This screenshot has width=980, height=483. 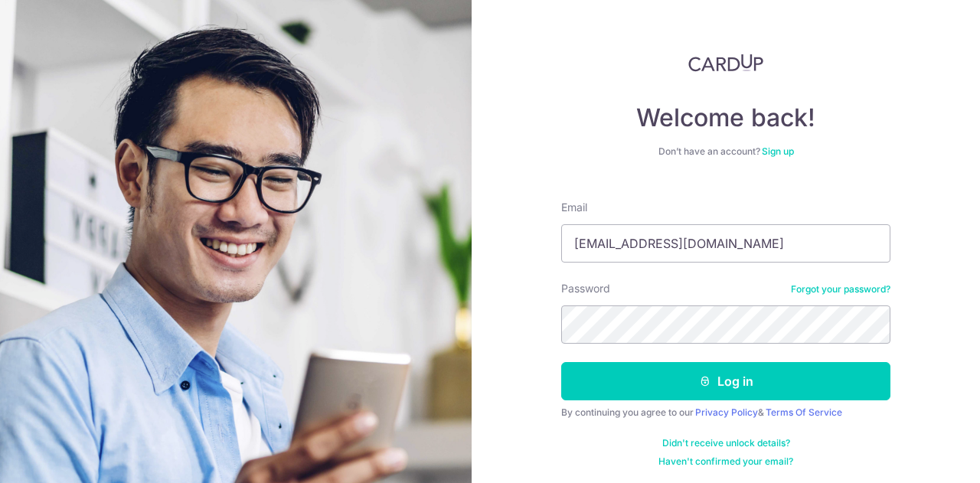 What do you see at coordinates (840, 289) in the screenshot?
I see `a: Forgot your password?` at bounding box center [840, 289].